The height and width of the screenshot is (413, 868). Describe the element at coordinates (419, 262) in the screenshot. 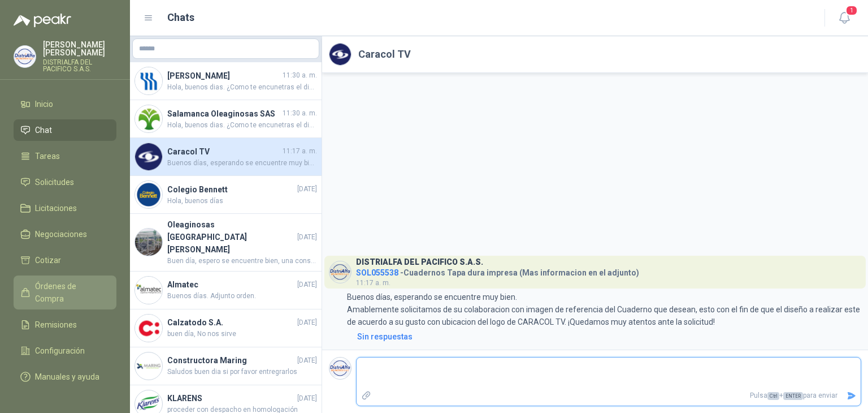

I see `h3: DISTRIALFA DEL PACIFICO S.A.S.` at that location.